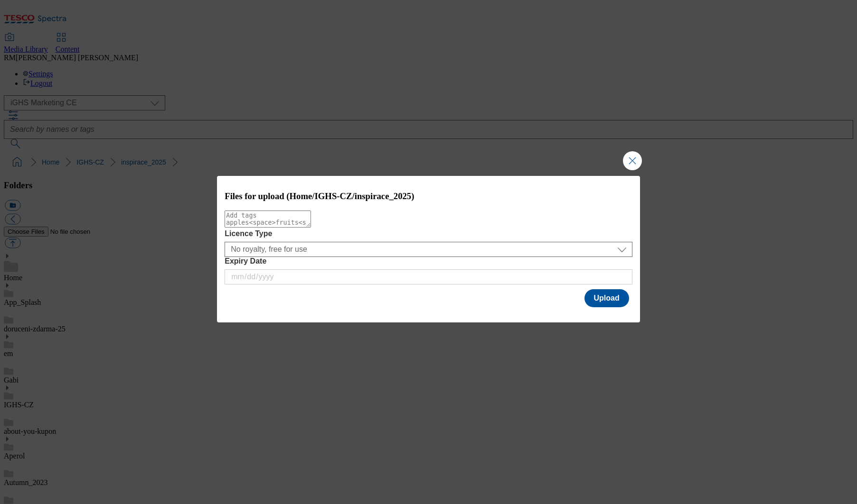 The height and width of the screenshot is (504, 857). What do you see at coordinates (429, 196) in the screenshot?
I see `h3: Files for upload (Home/IGHS-CZ/inspirace_2025)` at bounding box center [429, 196].